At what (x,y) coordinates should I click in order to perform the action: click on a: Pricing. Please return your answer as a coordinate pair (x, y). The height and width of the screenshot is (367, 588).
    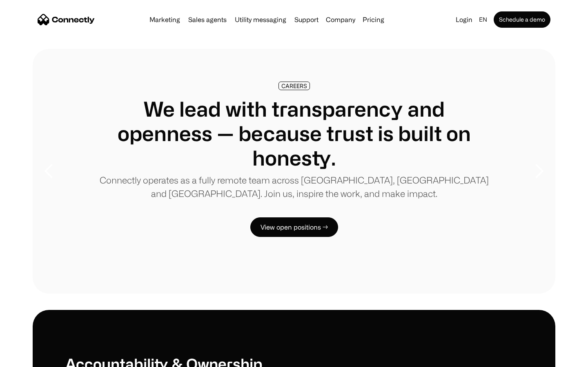
    Looking at the image, I should click on (373, 20).